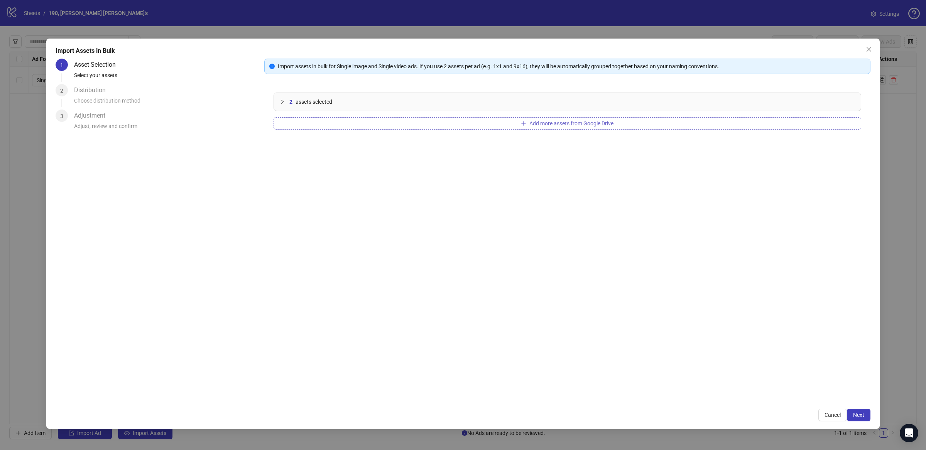 This screenshot has width=926, height=450. What do you see at coordinates (523, 123) in the screenshot?
I see `span: plus` at bounding box center [523, 123].